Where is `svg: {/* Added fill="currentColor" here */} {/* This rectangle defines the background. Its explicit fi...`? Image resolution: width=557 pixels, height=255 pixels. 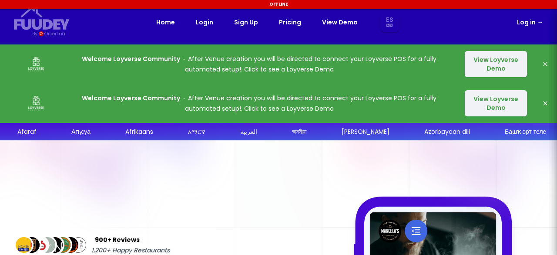 svg: {/* Added fill="currentColor" here */} {/* This rectangle defines the background. Its explicit fi... is located at coordinates (42, 18).